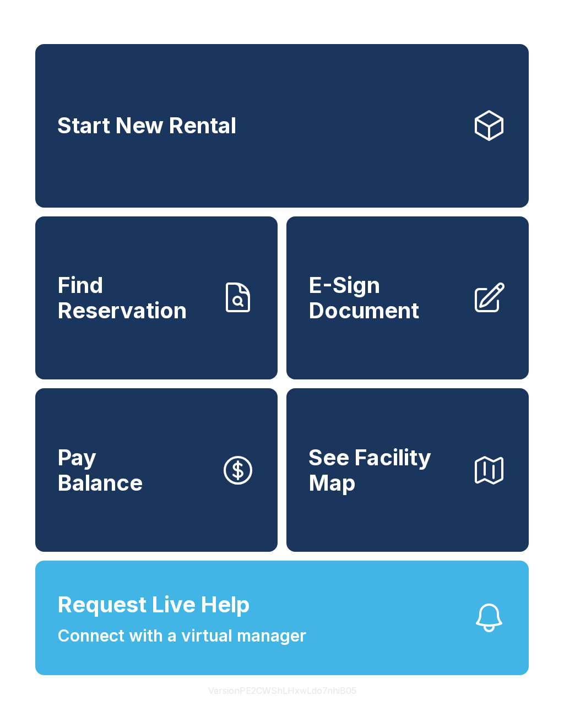 Image resolution: width=564 pixels, height=728 pixels. What do you see at coordinates (135, 297) in the screenshot?
I see `span: Find Reservation` at bounding box center [135, 297].